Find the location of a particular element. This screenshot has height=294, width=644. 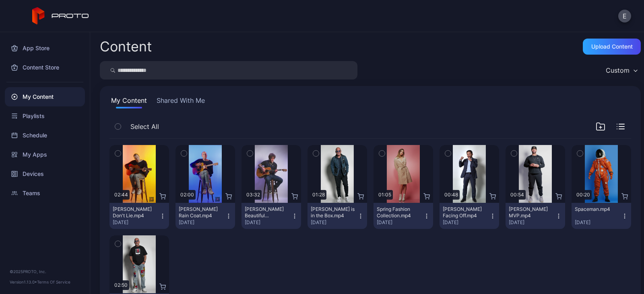

button: Custom is located at coordinates (621, 71).